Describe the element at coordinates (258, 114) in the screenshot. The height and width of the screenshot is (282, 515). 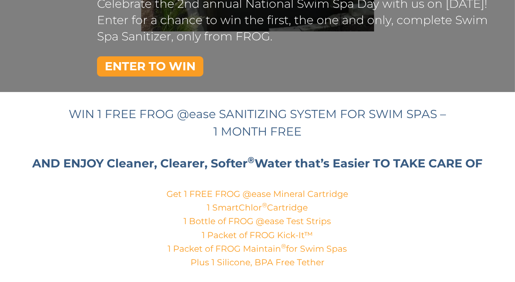
I see `h3: WIN 1 FREE FROG @ease SANITIZING SYSTEM FOR SWIM SPAS –` at that location.